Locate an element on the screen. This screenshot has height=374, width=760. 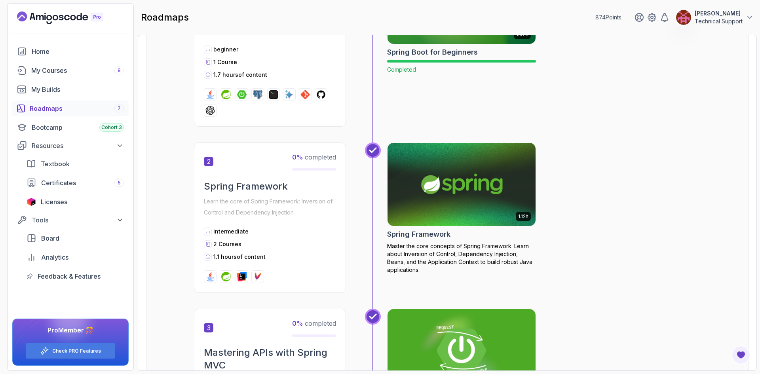
p: beginner is located at coordinates (226, 49).